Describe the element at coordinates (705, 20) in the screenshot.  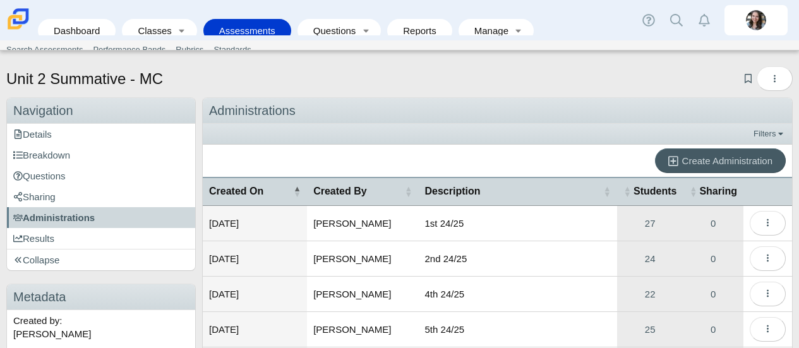
I see `a: Alerts` at that location.